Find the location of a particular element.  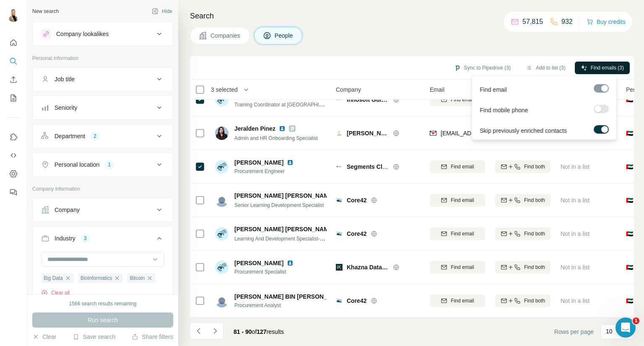

img: provider findymail logo is located at coordinates (433, 134).